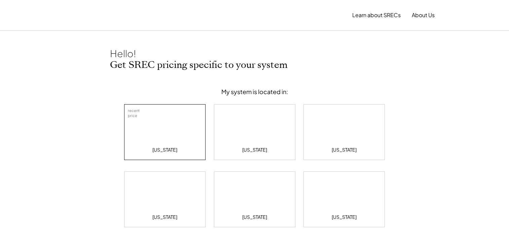 The image size is (509, 238). What do you see at coordinates (255, 196) in the screenshot?
I see `img: Pennsylvania` at bounding box center [255, 196].